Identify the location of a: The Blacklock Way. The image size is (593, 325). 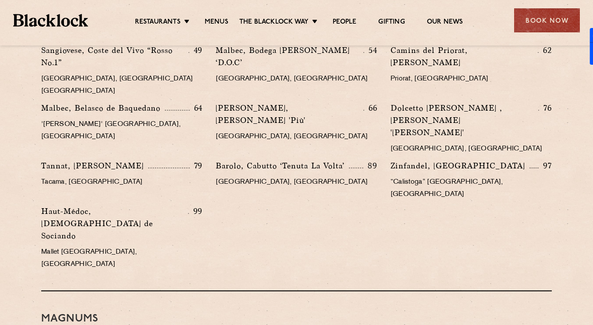
(274, 23).